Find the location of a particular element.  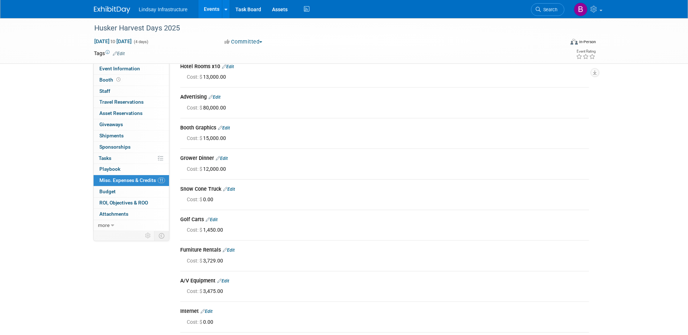

span: (4 days) is located at coordinates (141, 42).